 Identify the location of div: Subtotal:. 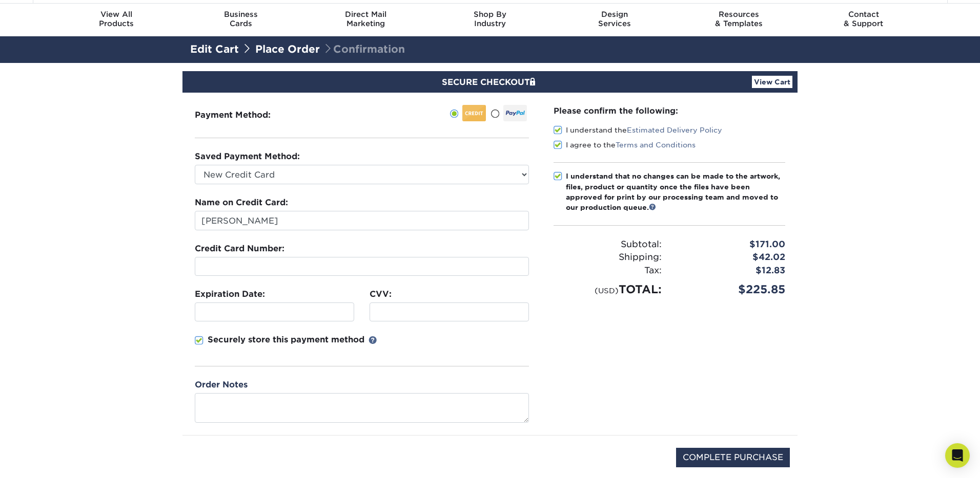
(607, 245).